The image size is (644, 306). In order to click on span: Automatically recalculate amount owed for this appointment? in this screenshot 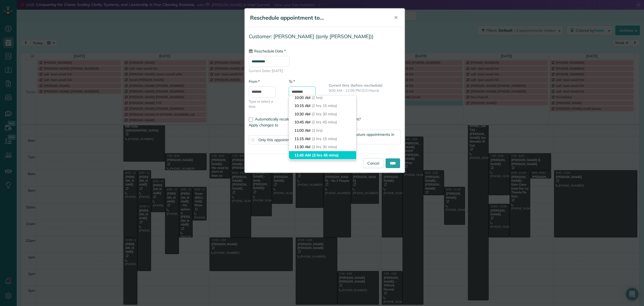, I will do `click(308, 119)`.